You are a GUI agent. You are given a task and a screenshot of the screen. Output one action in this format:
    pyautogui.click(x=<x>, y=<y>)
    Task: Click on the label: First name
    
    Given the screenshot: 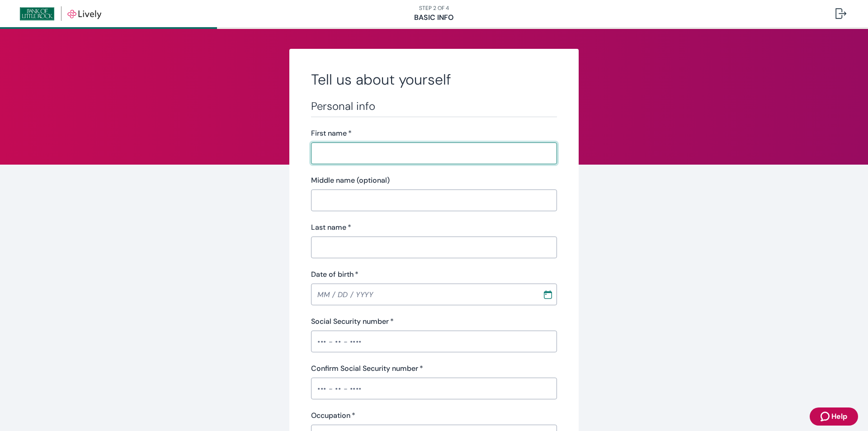 What is the action you would take?
    pyautogui.click(x=331, y=133)
    